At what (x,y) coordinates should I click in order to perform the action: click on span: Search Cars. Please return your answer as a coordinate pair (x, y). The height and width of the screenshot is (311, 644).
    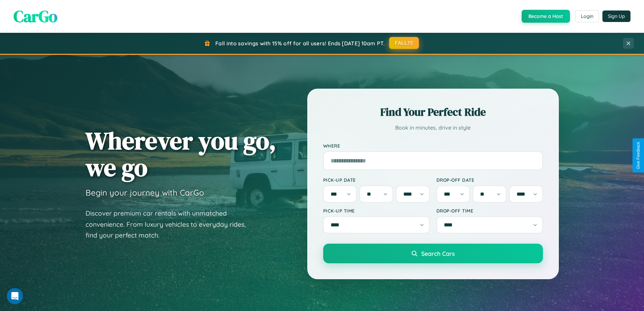
    Looking at the image, I should click on (438, 253).